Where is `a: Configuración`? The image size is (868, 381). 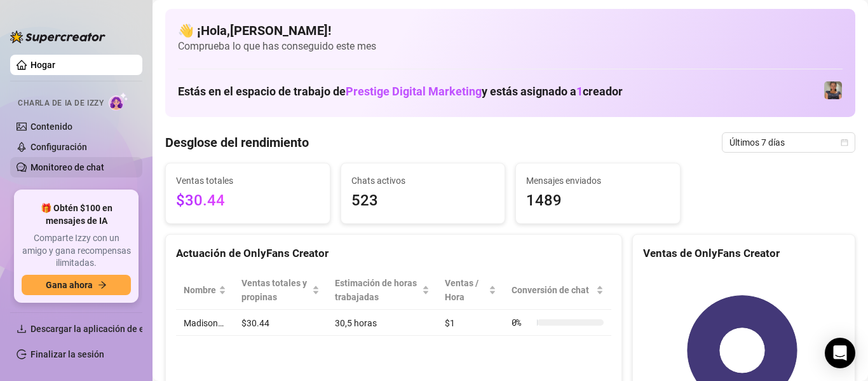
a: Configuración is located at coordinates (58, 147).